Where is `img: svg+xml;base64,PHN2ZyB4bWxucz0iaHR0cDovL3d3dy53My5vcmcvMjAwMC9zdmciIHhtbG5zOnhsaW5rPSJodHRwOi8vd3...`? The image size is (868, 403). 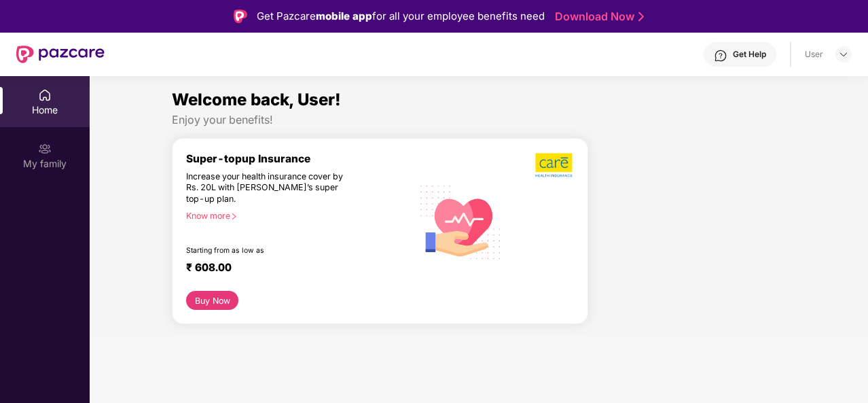
img: svg+xml;base64,PHN2ZyB4bWxucz0iaHR0cDovL3d3dy53My5vcmcvMjAwMC9zdmciIHhtbG5zOnhsaW5rPSJodHRwOi8vd3... is located at coordinates (461, 221).